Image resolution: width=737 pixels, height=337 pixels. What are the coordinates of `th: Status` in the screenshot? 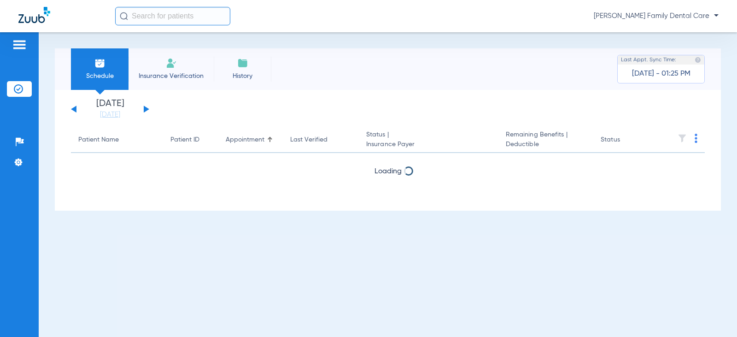 It's located at (624, 140).